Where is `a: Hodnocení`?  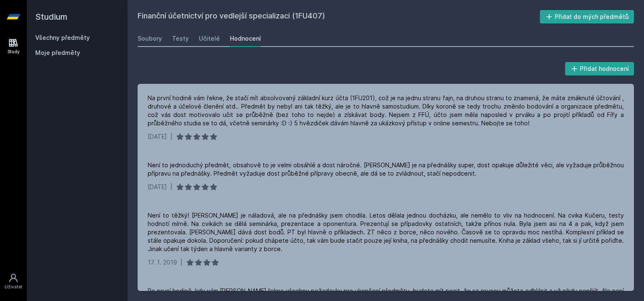
a: Hodnocení is located at coordinates (245, 39).